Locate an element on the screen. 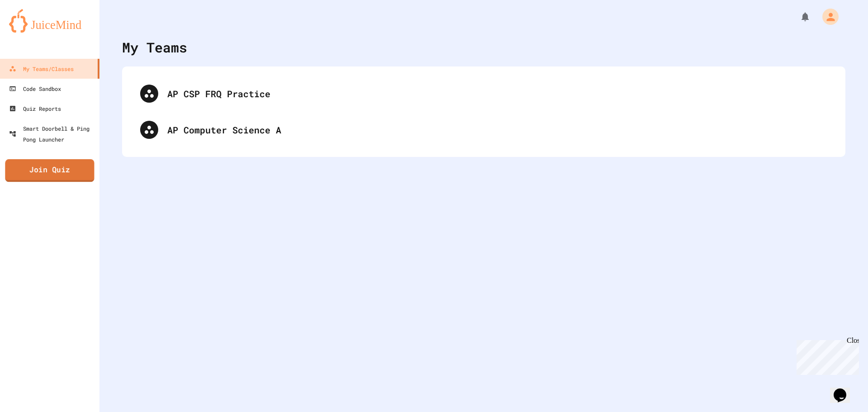 Image resolution: width=868 pixels, height=412 pixels. div: Quiz Reports is located at coordinates (35, 108).